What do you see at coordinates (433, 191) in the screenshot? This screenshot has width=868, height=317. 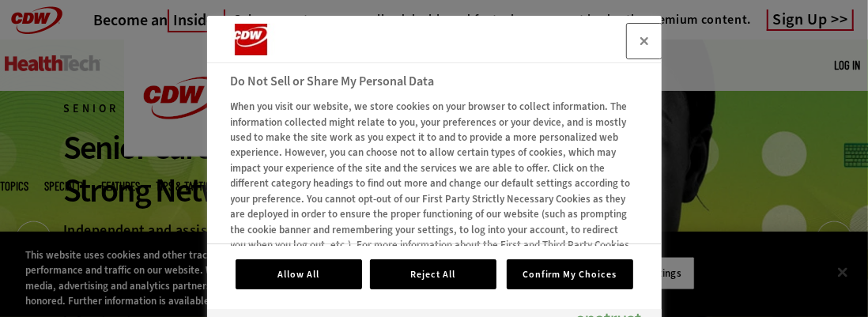 I see `div: When you visit our website, we store cookies on your browser to collect information. The informat...` at bounding box center [433, 191].